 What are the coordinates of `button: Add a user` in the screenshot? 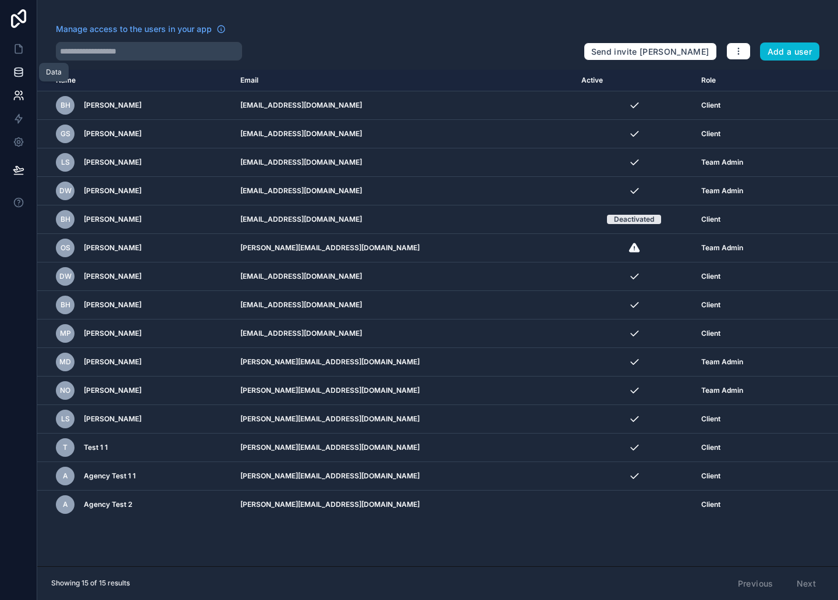 It's located at (790, 52).